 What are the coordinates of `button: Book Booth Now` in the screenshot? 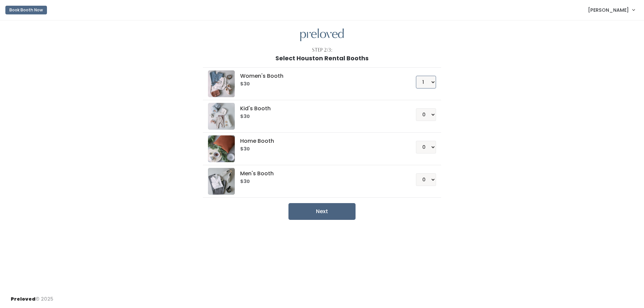 It's located at (26, 10).